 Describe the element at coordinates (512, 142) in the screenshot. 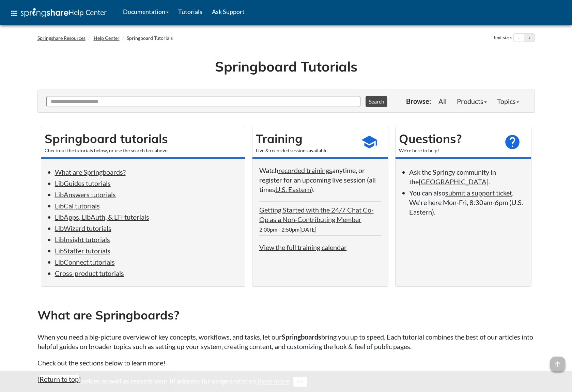

I see `span: help` at that location.